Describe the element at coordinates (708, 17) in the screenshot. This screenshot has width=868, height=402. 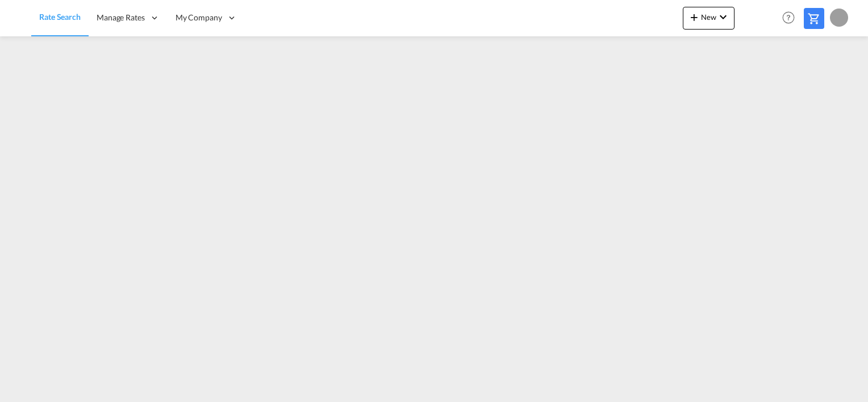
I see `span: New` at that location.